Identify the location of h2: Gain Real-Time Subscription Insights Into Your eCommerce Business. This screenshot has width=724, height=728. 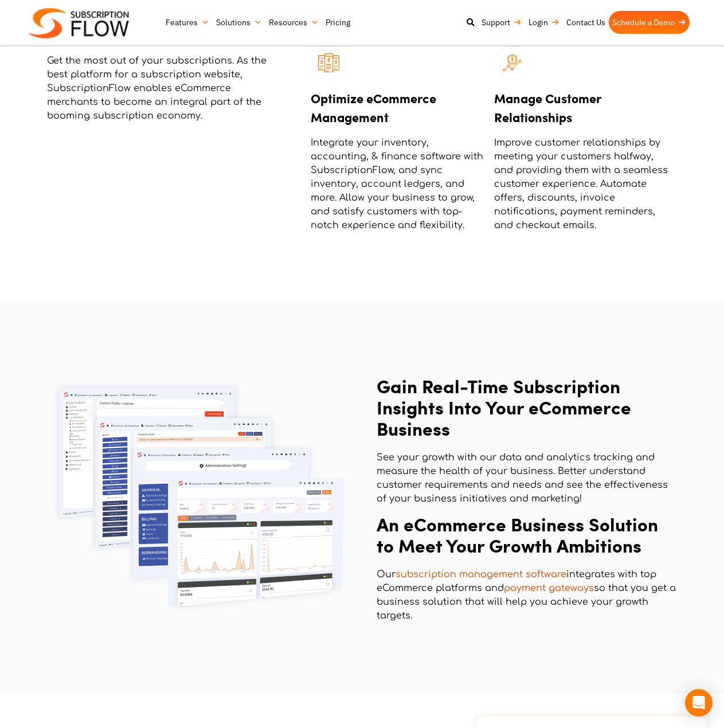
(527, 407).